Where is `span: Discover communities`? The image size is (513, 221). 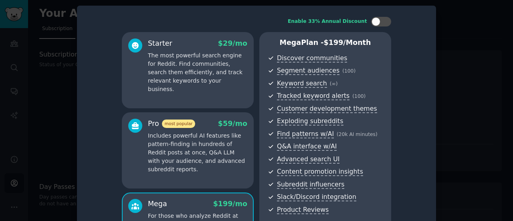 span: Discover communities is located at coordinates (312, 58).